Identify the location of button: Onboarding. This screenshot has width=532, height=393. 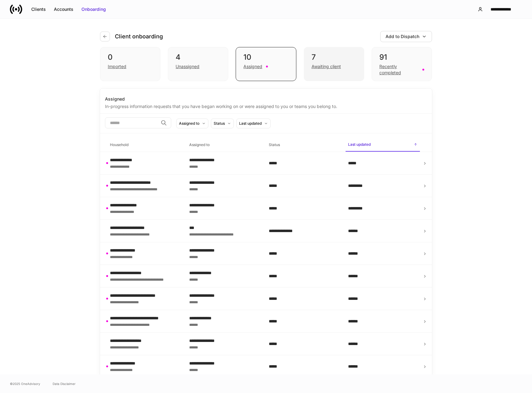
(94, 9).